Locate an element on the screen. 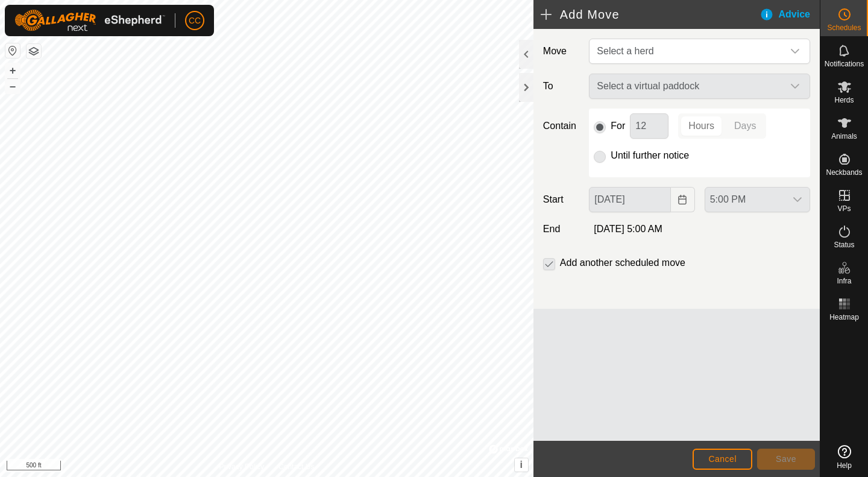 The width and height of the screenshot is (868, 477). label: Add another scheduled move is located at coordinates (623, 263).